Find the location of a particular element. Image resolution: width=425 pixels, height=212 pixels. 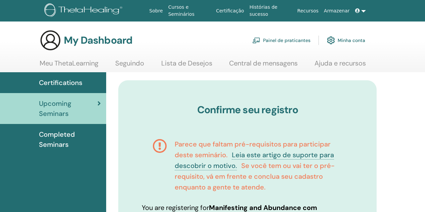

img: logo.png is located at coordinates (84, 11).